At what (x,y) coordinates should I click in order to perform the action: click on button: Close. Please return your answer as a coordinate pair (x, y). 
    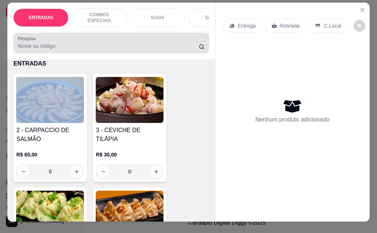
    Looking at the image, I should click on (363, 10).